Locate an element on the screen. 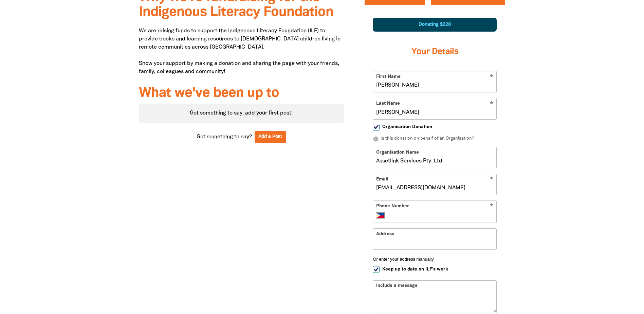 The height and width of the screenshot is (314, 644). input: Keep up to date on ILF's work is located at coordinates (376, 270).